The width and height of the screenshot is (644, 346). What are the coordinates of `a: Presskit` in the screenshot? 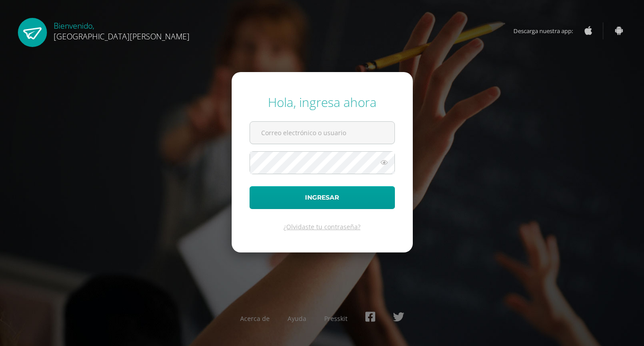 It's located at (336, 318).